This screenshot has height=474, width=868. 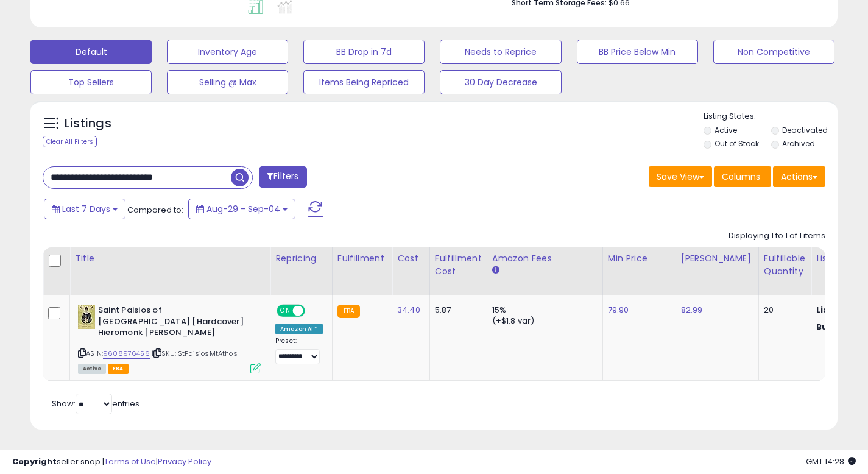 I want to click on span: OFF, so click(x=313, y=310).